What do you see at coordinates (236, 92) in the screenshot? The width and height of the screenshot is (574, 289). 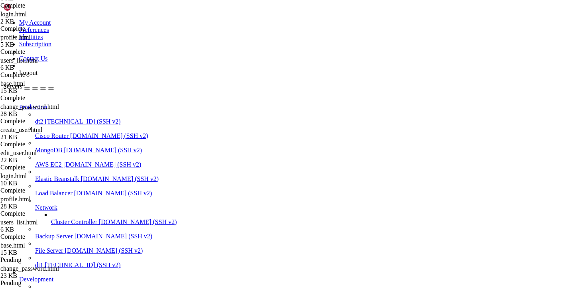 I see `x-row: * Strictly confined Kubernetes makes edge and IoT secure. Learn how MicroK8s` at bounding box center [236, 92].